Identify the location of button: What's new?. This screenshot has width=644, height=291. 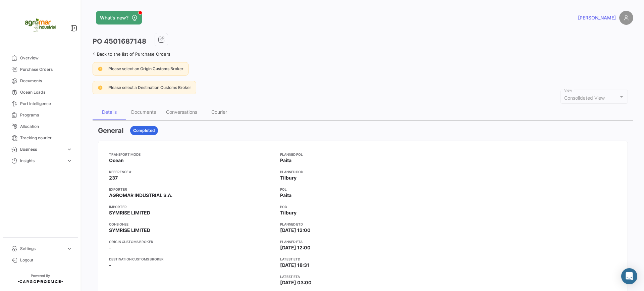
(119, 17).